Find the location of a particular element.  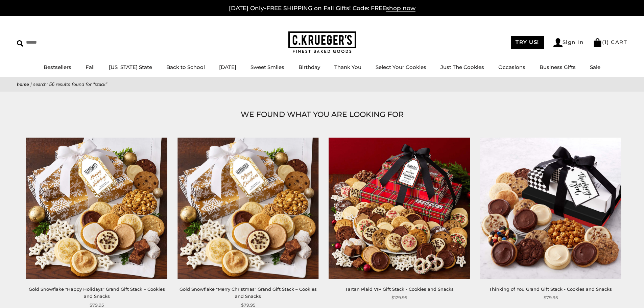

a: Occasions is located at coordinates (512, 67).